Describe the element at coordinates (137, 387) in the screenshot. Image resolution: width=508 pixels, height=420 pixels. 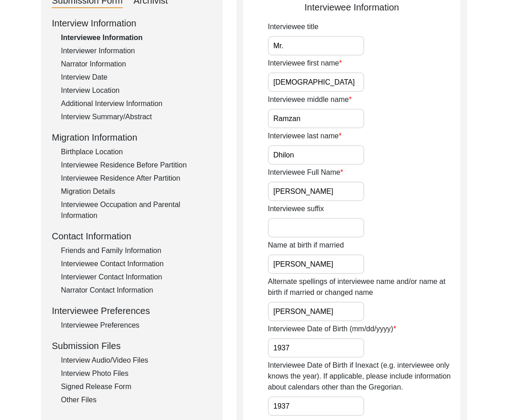
I see `div: Signed Release Form` at that location.